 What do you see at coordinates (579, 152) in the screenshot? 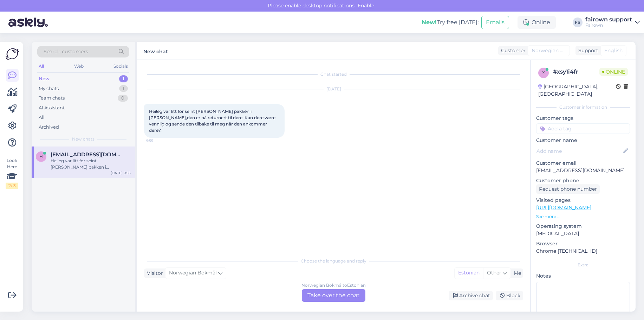
I see `input: Add name` at bounding box center [579, 152].